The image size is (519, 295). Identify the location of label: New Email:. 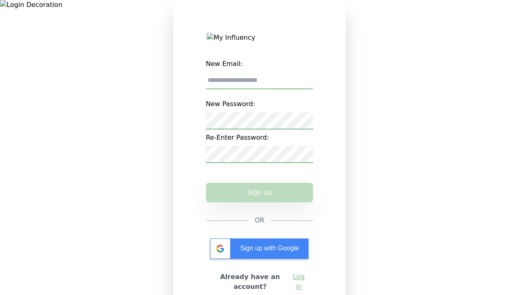
(260, 64).